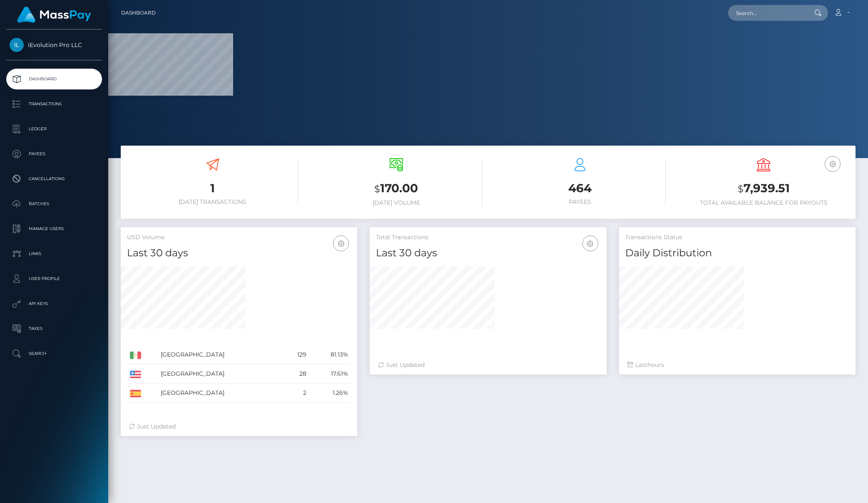  I want to click on p: Manage Users, so click(54, 229).